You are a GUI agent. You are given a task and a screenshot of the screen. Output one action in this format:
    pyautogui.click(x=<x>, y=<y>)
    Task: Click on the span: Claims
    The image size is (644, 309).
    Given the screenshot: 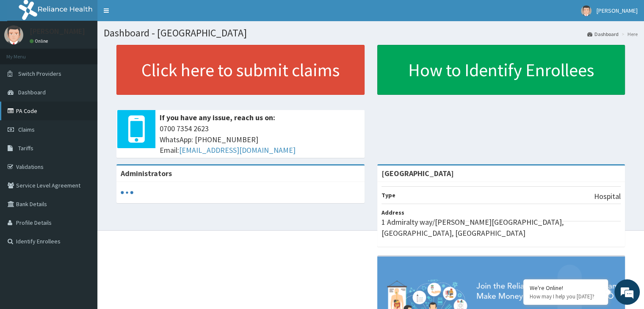 What is the action you would take?
    pyautogui.click(x=26, y=129)
    